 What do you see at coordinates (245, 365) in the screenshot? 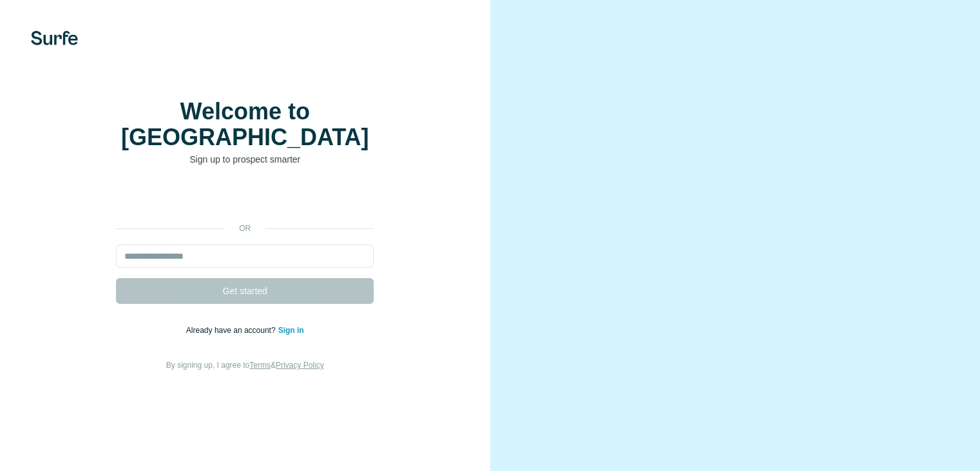
I see `span: By signing up, I agree to &` at bounding box center [245, 365].